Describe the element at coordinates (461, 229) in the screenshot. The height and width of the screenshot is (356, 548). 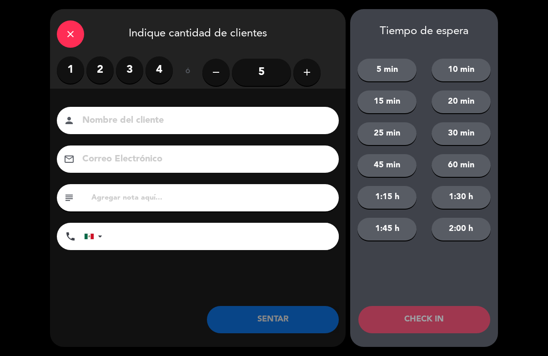
I see `button: 2:00 h` at that location.